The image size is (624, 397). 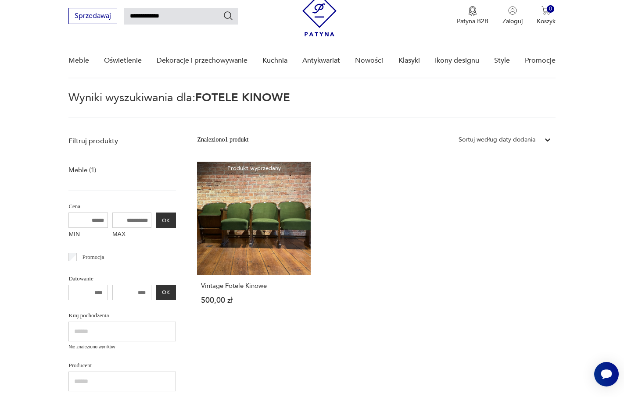 What do you see at coordinates (546, 21) in the screenshot?
I see `p: Koszyk` at bounding box center [546, 21].